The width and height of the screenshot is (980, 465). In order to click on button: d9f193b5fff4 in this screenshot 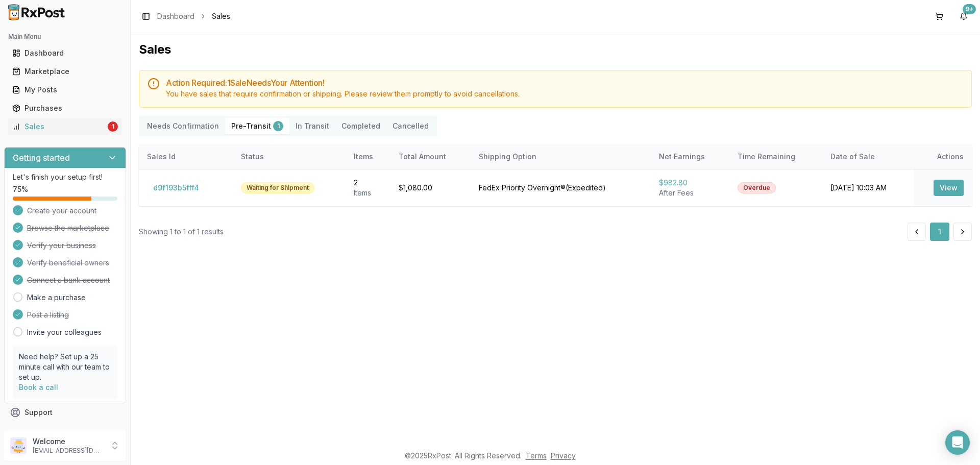, I will do `click(176, 188)`.